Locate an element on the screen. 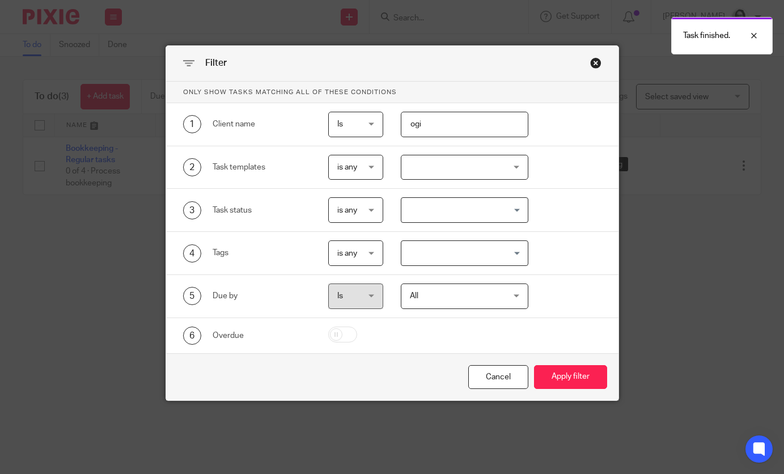  button: Apply filter is located at coordinates (570, 377).